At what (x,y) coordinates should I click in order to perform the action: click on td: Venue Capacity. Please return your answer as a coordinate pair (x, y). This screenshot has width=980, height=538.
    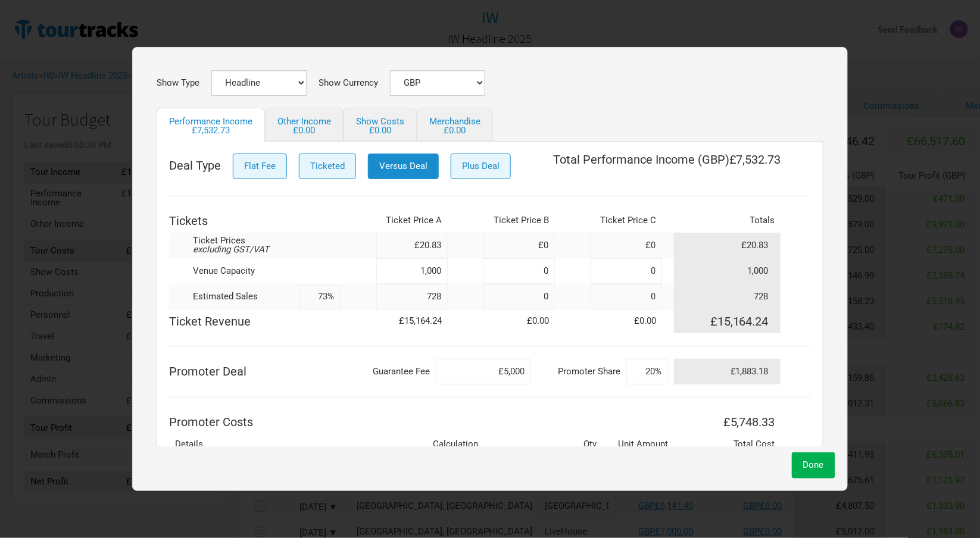
    Looking at the image, I should click on (234, 271).